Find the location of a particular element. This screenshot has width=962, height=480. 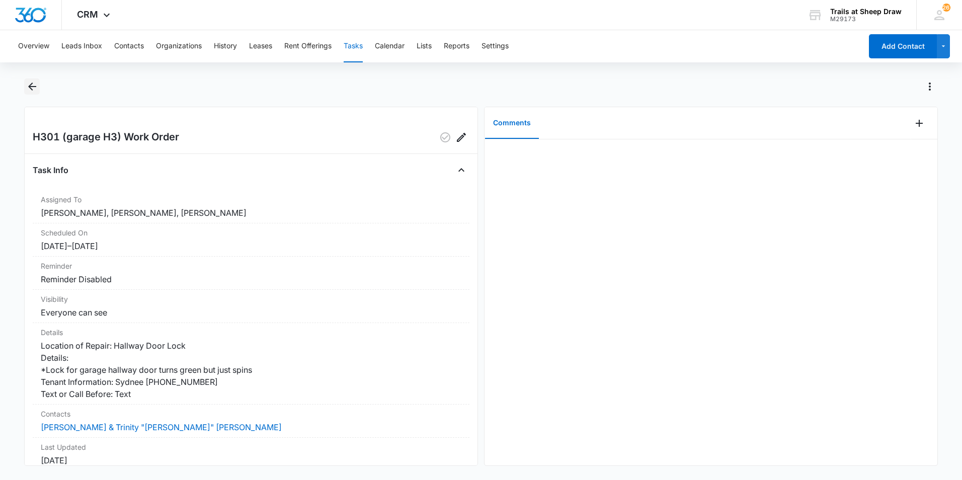

div: account name is located at coordinates (866, 12).